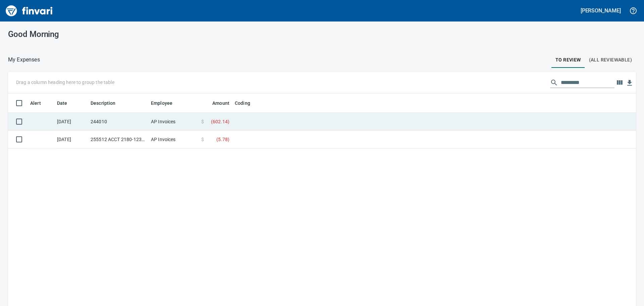  I want to click on span: To Review, so click(568, 60).